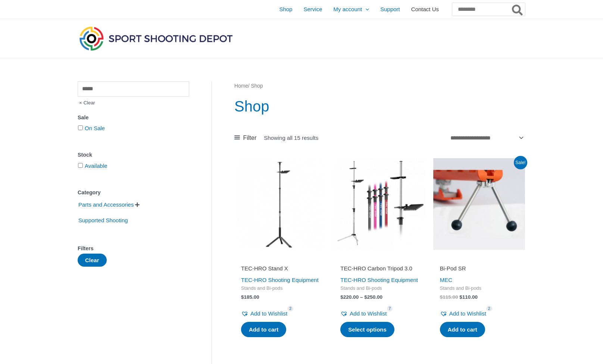 Image resolution: width=603 pixels, height=364 pixels. What do you see at coordinates (156, 39) in the screenshot?
I see `img: Sport Shooting Depot` at bounding box center [156, 39].